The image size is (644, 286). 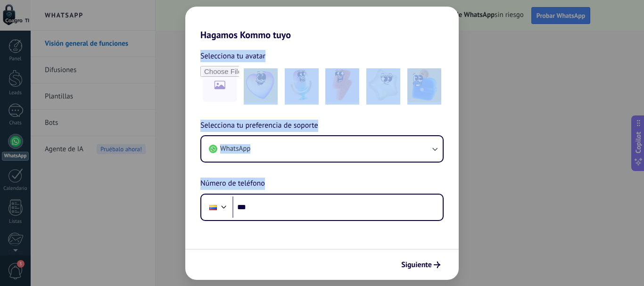 I want to click on span: Siguiente, so click(x=416, y=265).